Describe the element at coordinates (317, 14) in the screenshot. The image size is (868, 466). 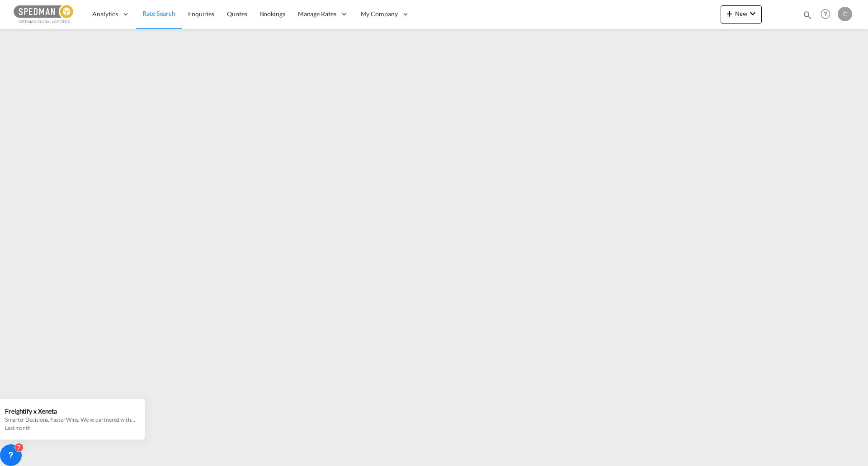
I see `span: Manage Rates` at that location.